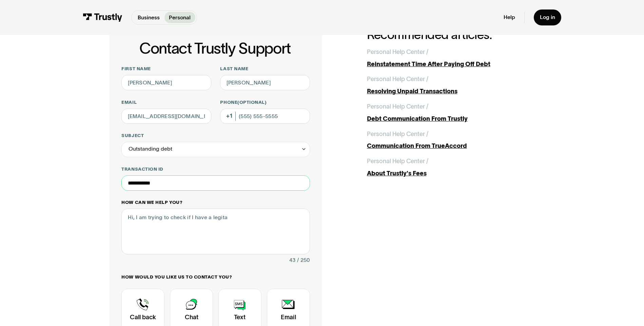  Describe the element at coordinates (215, 203) in the screenshot. I see `label: How can we help you?` at that location.